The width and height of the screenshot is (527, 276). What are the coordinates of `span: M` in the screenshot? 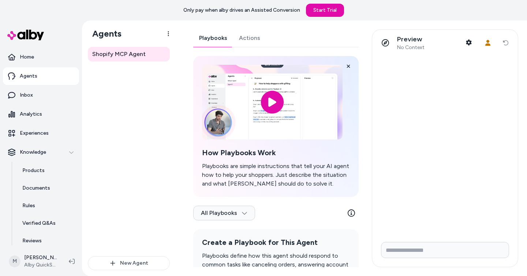 It's located at (15, 261).